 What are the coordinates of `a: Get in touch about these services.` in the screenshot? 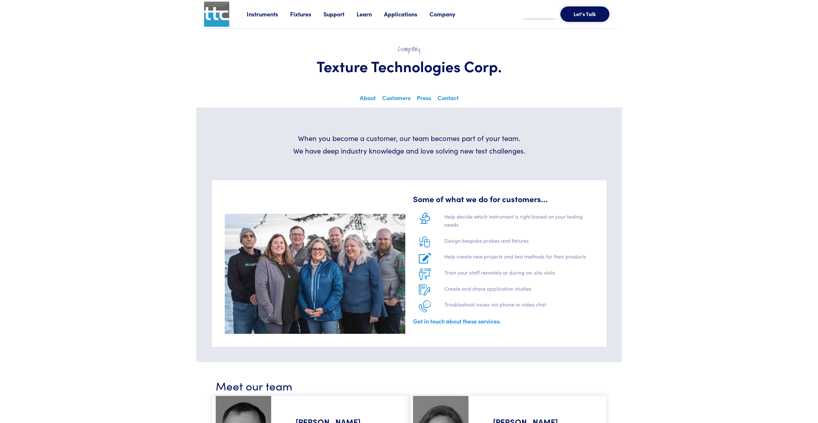 It's located at (457, 321).